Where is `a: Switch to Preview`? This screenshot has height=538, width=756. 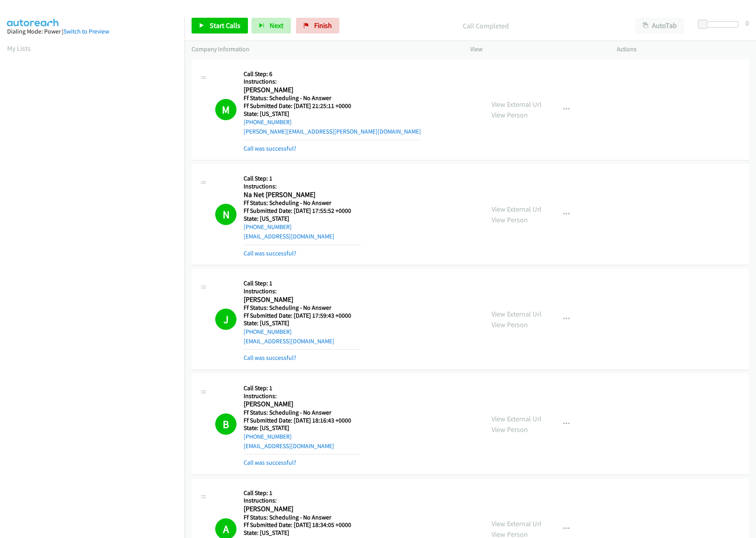
a: Switch to Preview is located at coordinates (86, 31).